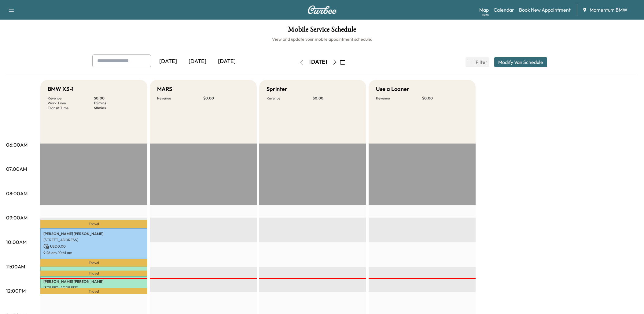 The width and height of the screenshot is (644, 314). Describe the element at coordinates (16, 169) in the screenshot. I see `p: 07:00AM` at that location.